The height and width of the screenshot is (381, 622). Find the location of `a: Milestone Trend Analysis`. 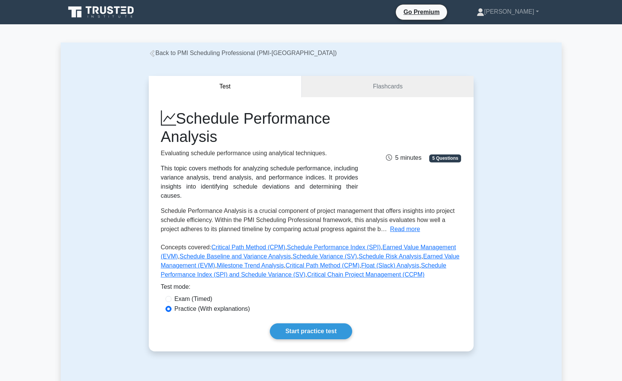

a: Milestone Trend Analysis is located at coordinates (250, 265).